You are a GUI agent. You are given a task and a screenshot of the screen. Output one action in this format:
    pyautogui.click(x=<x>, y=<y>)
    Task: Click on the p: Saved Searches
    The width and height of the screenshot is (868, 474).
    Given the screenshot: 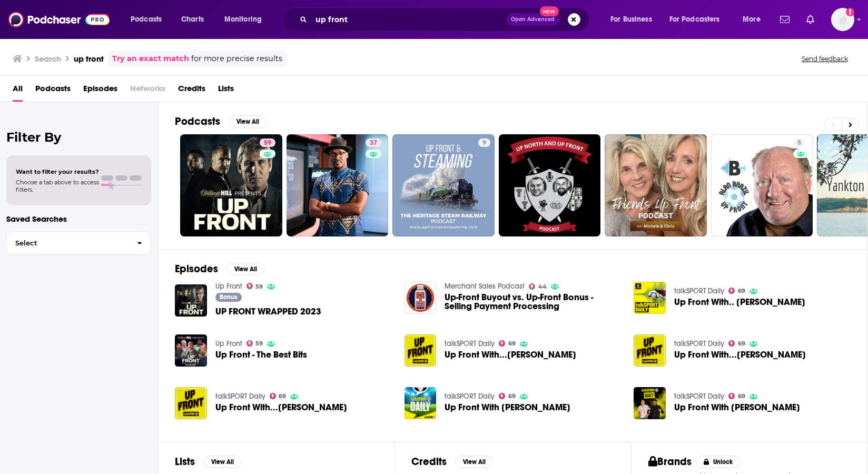 What is the action you would take?
    pyautogui.click(x=78, y=219)
    